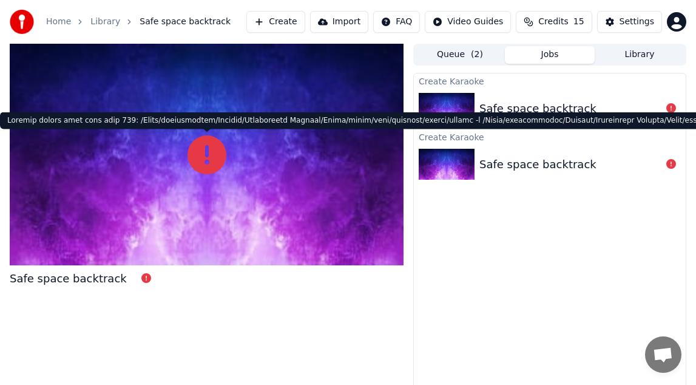  I want to click on span: ( 2 ), so click(477, 55).